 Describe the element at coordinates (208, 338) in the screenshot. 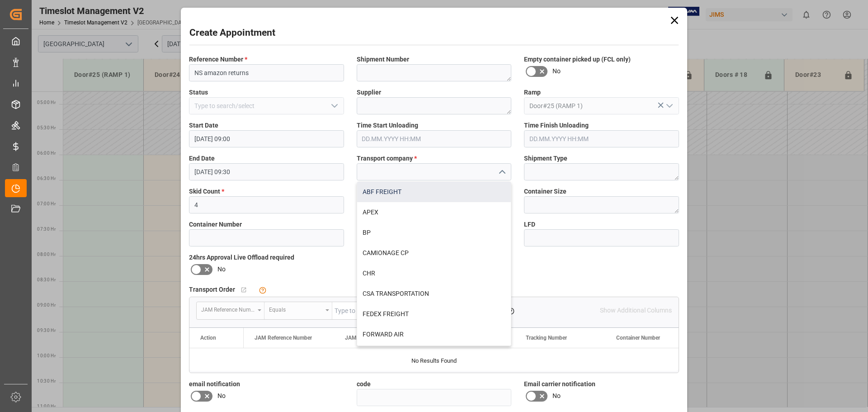

I see `div: Action` at that location.